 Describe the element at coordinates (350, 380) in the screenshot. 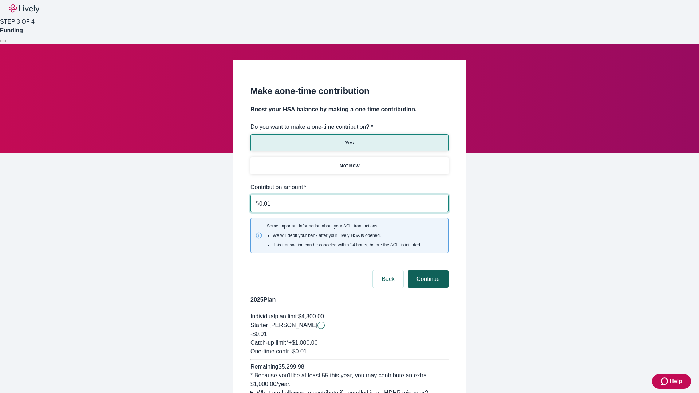

I see `div: * Because you'll be at least 55 this year, you may contribute an extra $1,000.00 /year.` at that location.